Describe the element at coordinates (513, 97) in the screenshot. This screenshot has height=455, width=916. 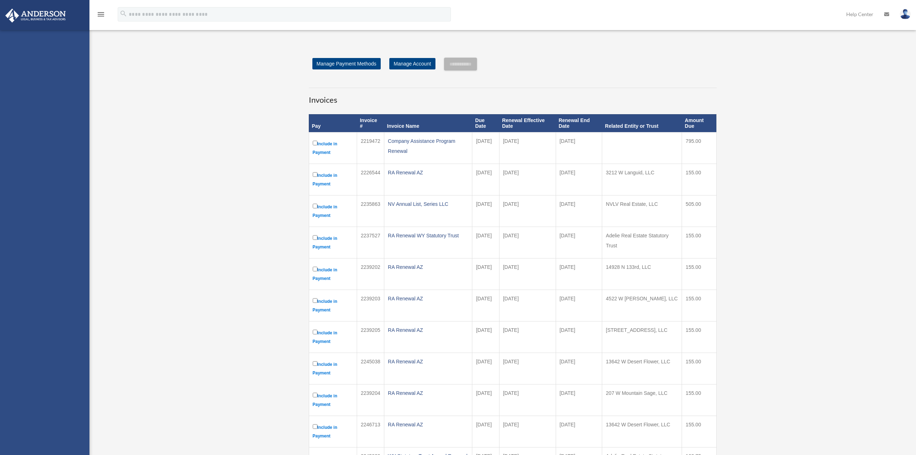
I see `h3: Invoices` at that location.